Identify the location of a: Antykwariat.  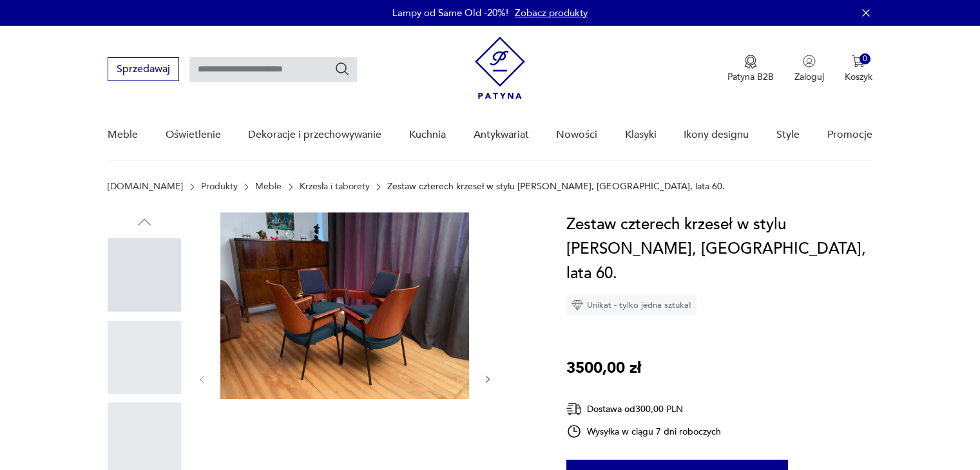
(501, 134).